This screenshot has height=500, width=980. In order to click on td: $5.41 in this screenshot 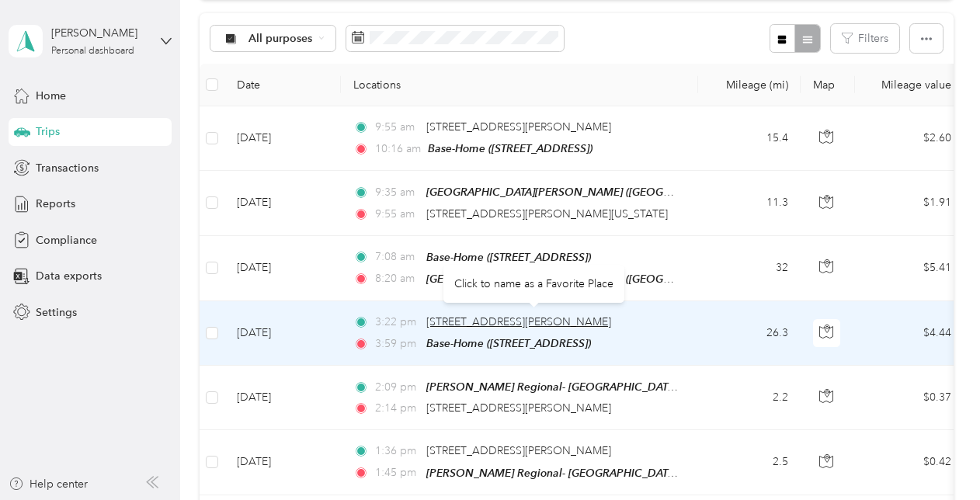, I will do `click(909, 269)`.